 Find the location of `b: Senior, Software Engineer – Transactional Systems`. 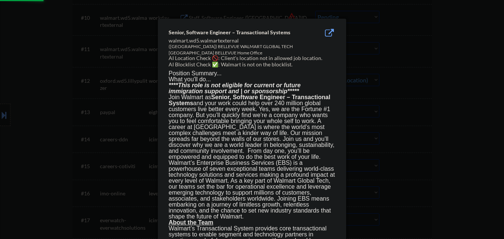

b: Senior, Software Engineer – Transactional Systems is located at coordinates (249, 100).